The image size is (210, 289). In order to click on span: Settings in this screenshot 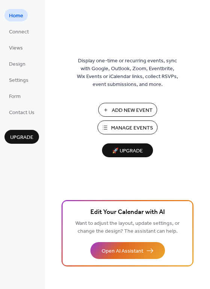, I will do `click(19, 80)`.